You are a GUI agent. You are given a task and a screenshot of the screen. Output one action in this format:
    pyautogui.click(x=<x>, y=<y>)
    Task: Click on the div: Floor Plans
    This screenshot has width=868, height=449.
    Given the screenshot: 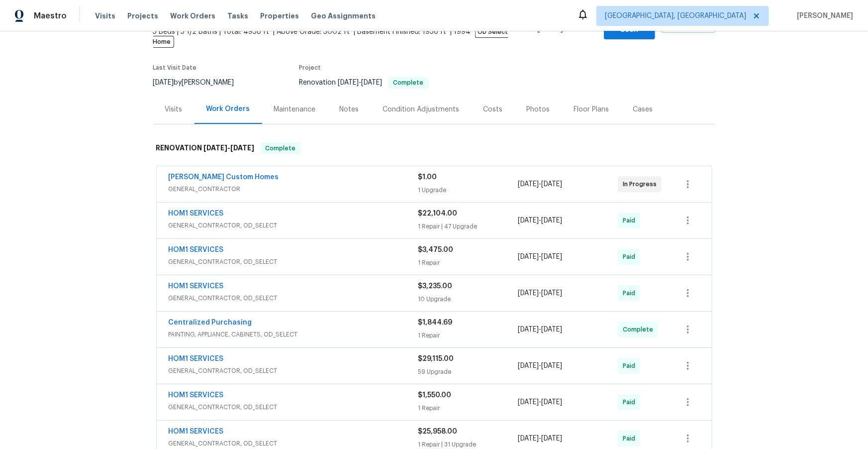 What is the action you would take?
    pyautogui.click(x=591, y=109)
    